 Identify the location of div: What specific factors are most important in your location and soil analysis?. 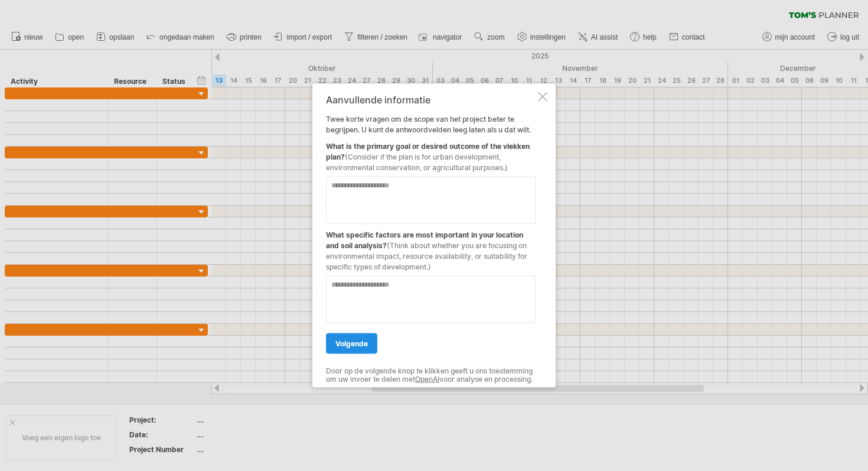
(430, 248).